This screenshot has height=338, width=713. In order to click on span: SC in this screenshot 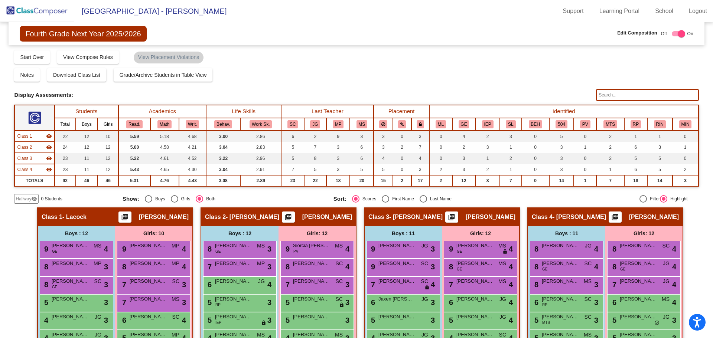, I will do `click(339, 264)`.